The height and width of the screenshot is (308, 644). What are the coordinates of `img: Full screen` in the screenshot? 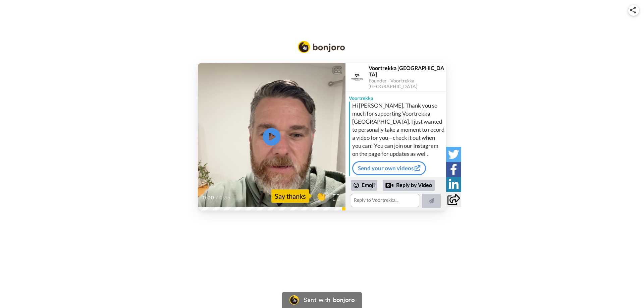 It's located at (336, 198).